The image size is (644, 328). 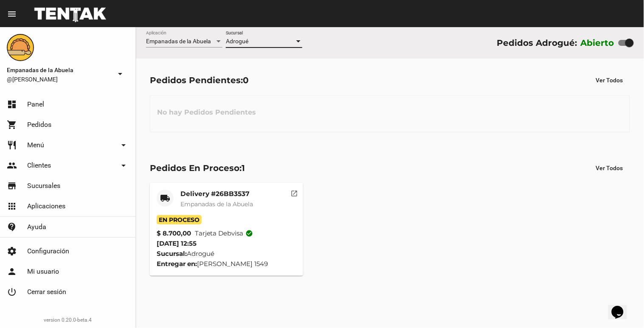 I want to click on strong: Sucursal:, so click(x=172, y=253).